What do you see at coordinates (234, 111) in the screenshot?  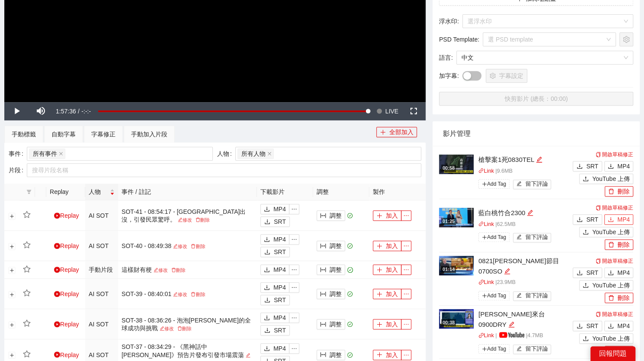 I see `div: Progress Bar` at bounding box center [234, 111].